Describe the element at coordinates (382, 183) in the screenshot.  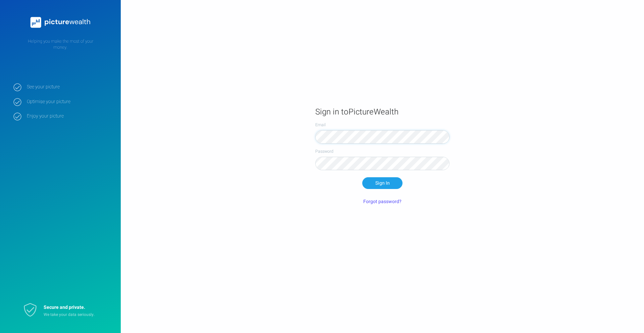
I see `button: Sign In` at that location.